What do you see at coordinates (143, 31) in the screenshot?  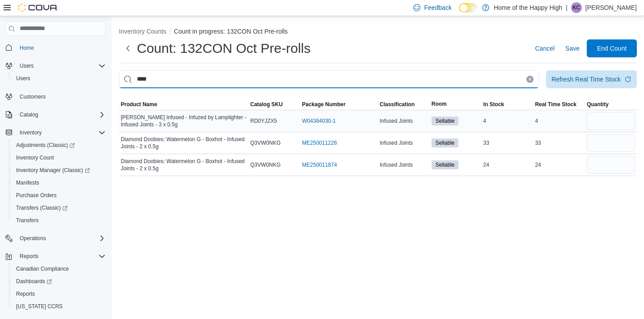 I see `button: Inventory Counts` at bounding box center [143, 31].